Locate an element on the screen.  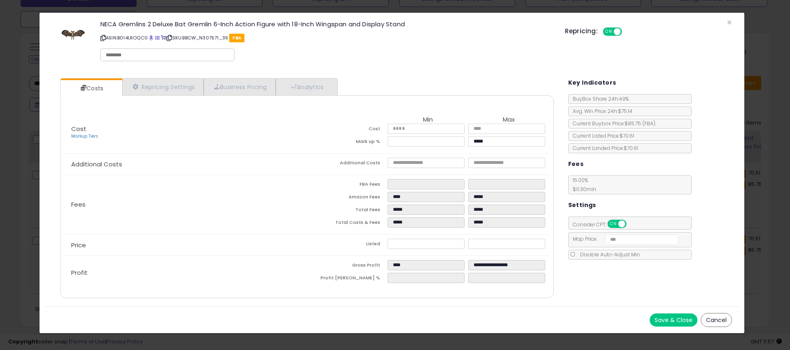
button: Cancel is located at coordinates (716, 320).